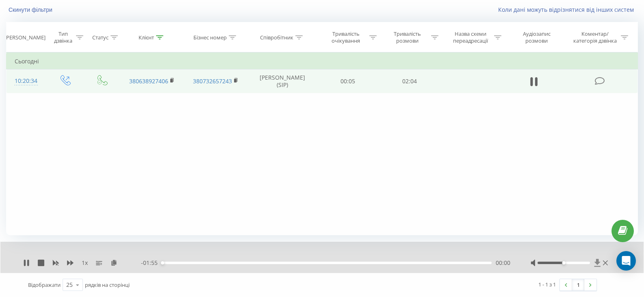  What do you see at coordinates (503, 263) in the screenshot?
I see `span: 00:00` at bounding box center [503, 263].